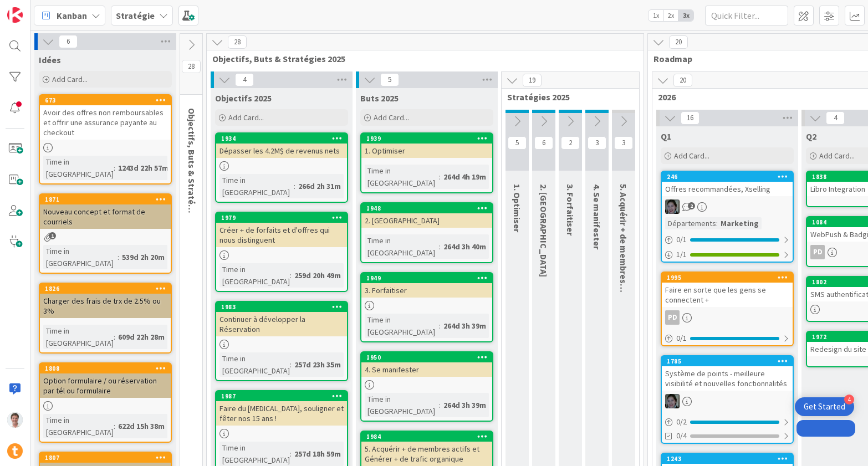  Describe the element at coordinates (824, 406) in the screenshot. I see `div: Get Started` at that location.